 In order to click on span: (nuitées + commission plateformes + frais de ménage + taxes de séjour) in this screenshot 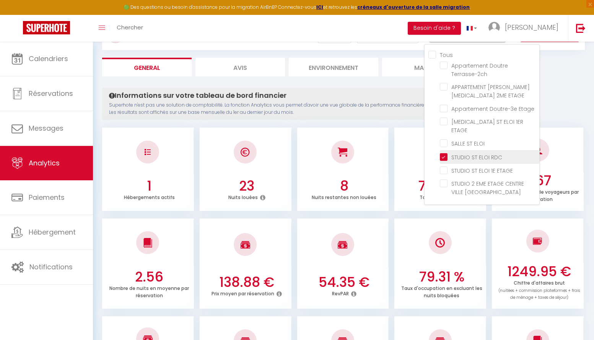, I will do `click(539, 295)`.